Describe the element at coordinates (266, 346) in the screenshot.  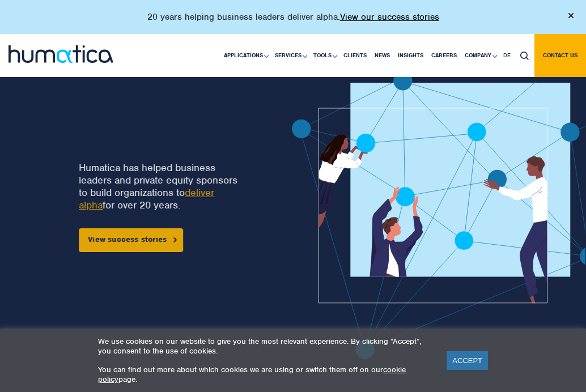
I see `p: We use cookies on our website to give you the most relevant experience. By clicking “Accept”, you...` at that location.